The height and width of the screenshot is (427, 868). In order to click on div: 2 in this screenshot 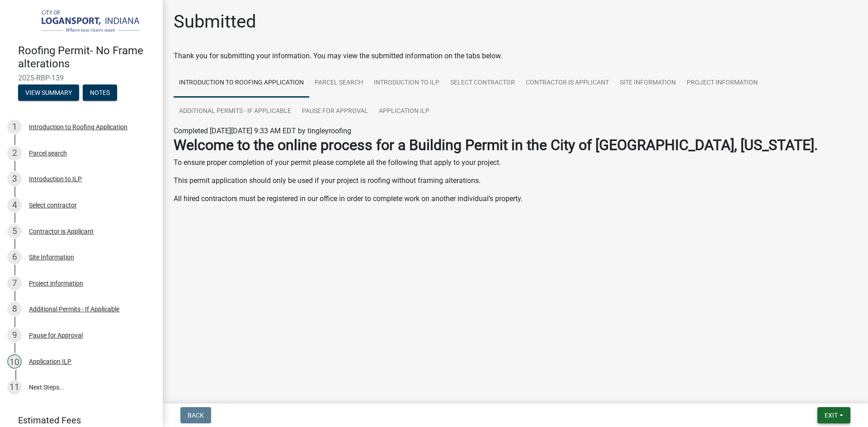, I will do `click(15, 153)`.